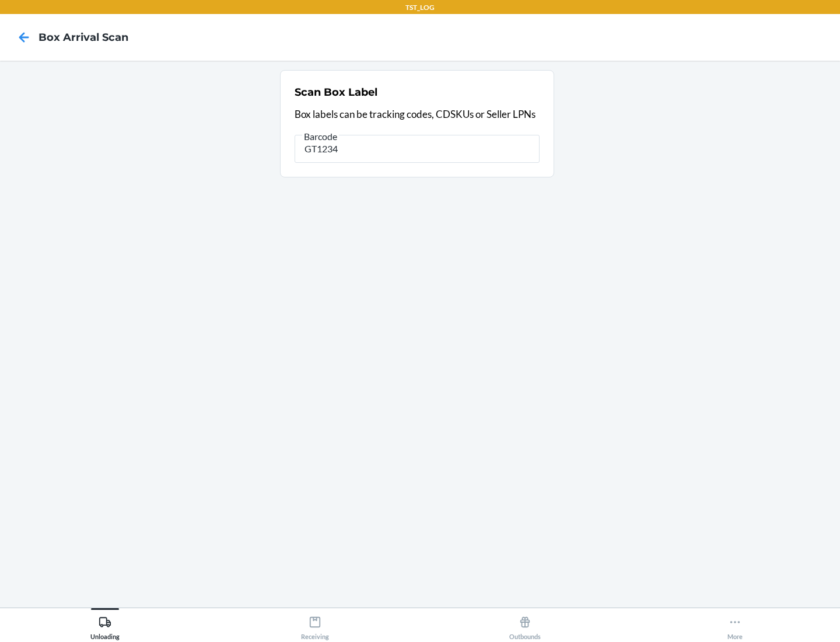 The height and width of the screenshot is (642, 840). Describe the element at coordinates (336, 92) in the screenshot. I see `h2: Scan Box Label` at that location.